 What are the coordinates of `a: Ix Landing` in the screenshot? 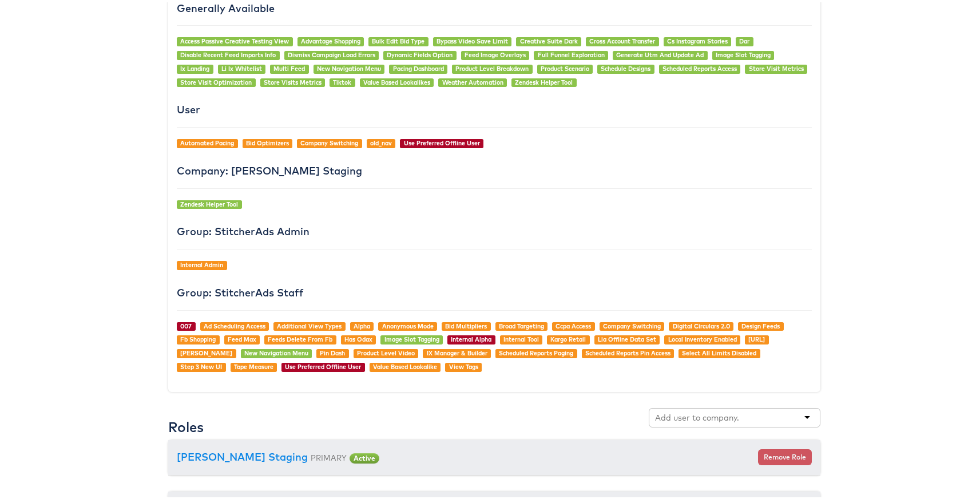 It's located at (194, 67).